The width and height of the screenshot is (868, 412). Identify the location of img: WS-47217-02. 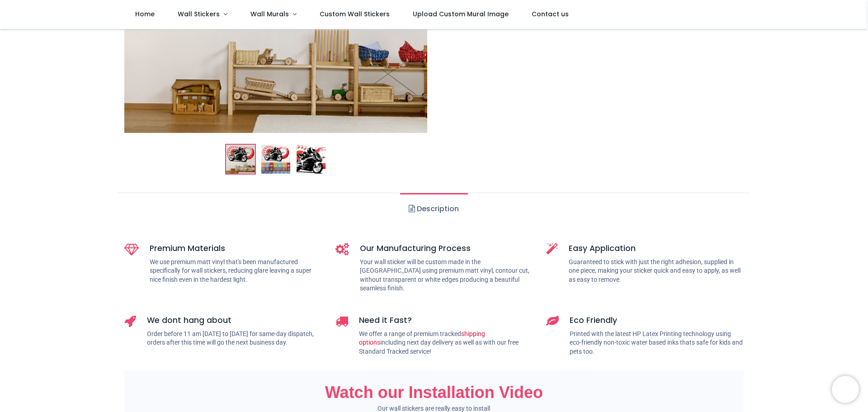
(276, 159).